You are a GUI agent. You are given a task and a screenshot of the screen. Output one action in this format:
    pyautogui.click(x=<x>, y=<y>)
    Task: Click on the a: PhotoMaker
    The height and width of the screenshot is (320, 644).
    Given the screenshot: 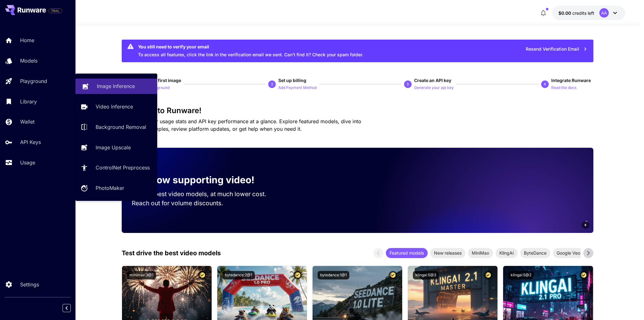 What is the action you would take?
    pyautogui.click(x=116, y=188)
    